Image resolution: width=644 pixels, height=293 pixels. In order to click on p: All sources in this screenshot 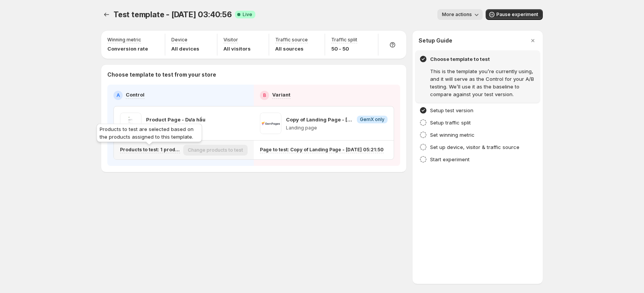, I will do `click(291, 49)`.